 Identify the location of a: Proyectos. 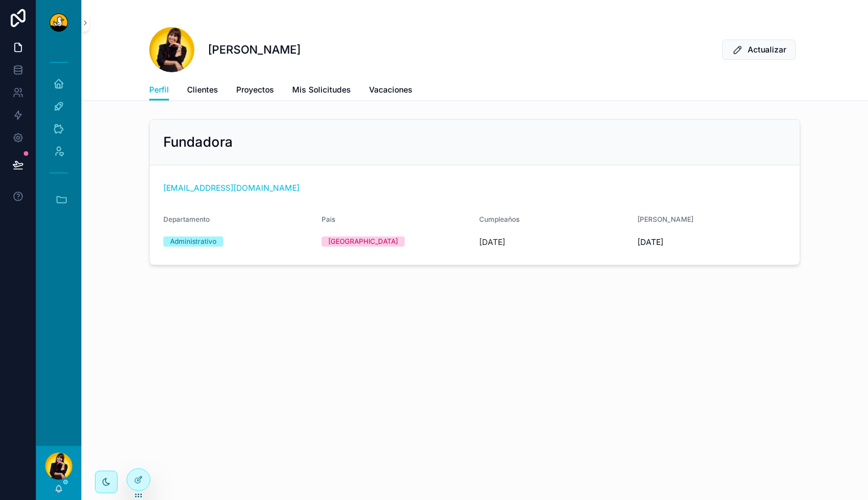
(255, 91).